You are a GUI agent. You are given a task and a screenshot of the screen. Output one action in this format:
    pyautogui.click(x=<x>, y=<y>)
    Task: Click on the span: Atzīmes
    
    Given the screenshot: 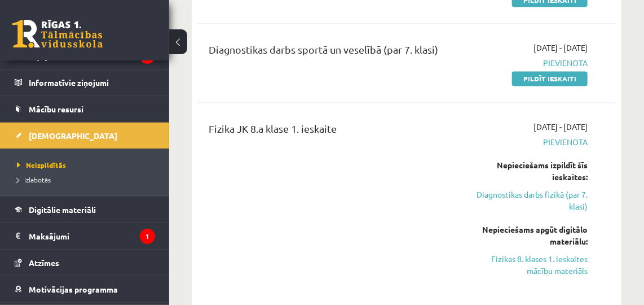 What is the action you would take?
    pyautogui.click(x=44, y=263)
    